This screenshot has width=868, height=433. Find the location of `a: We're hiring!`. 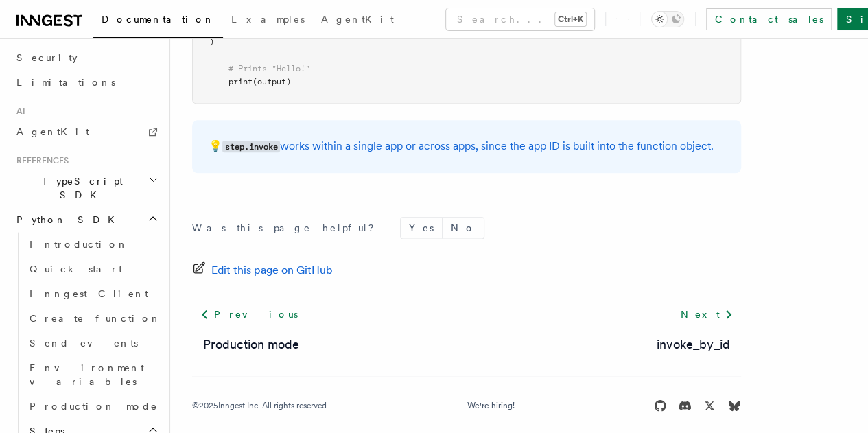

a: We're hiring! is located at coordinates (491, 406).